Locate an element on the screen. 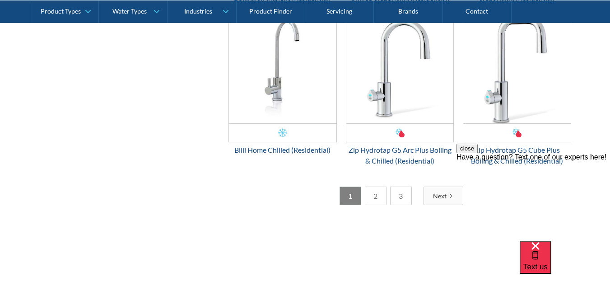  div: Product Types is located at coordinates (61, 11).